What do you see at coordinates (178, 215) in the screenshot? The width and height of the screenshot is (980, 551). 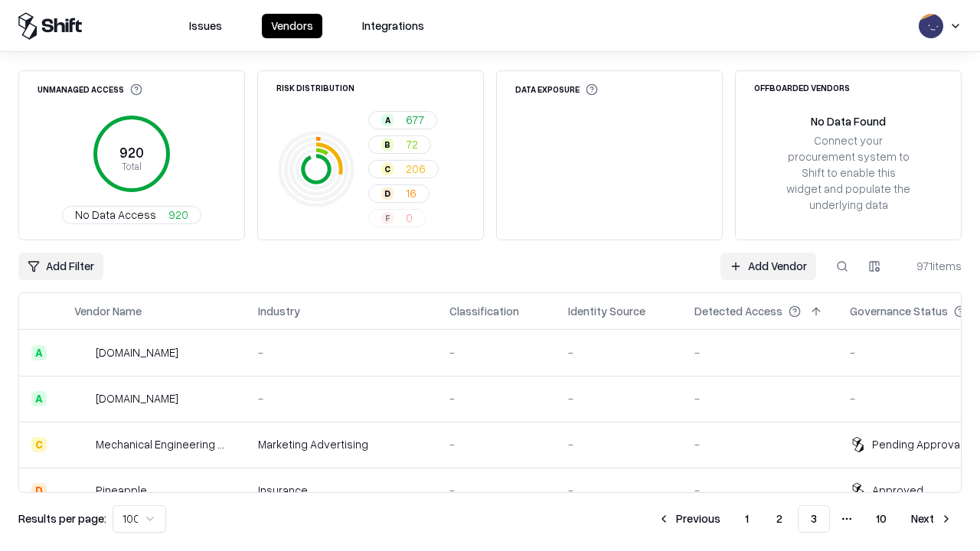 I see `span: 920` at bounding box center [178, 215].